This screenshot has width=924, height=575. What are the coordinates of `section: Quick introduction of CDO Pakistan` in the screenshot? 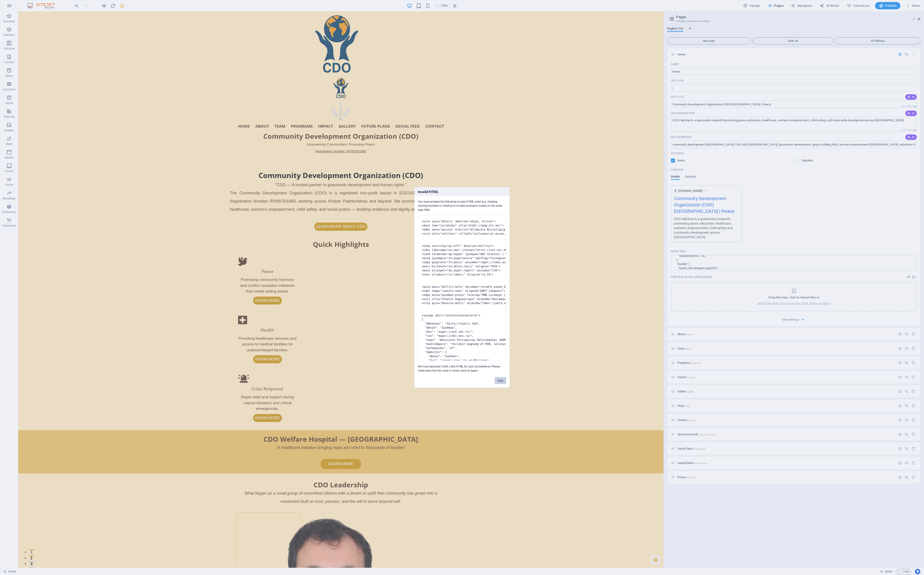 It's located at (323, 189).